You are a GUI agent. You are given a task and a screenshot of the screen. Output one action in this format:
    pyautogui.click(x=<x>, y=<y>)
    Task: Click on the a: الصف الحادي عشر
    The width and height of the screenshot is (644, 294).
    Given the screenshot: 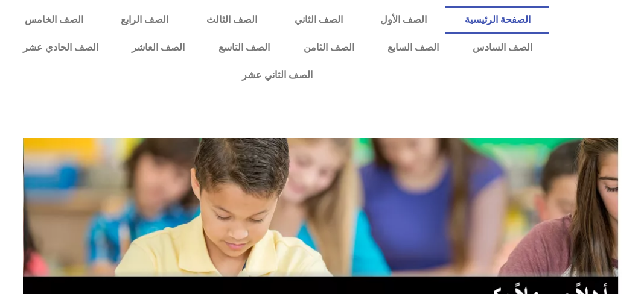 What is the action you would take?
    pyautogui.click(x=61, y=47)
    